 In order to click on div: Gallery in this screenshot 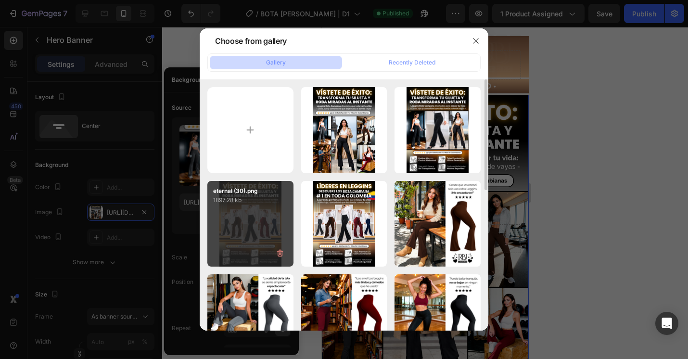, I will do `click(276, 63)`.